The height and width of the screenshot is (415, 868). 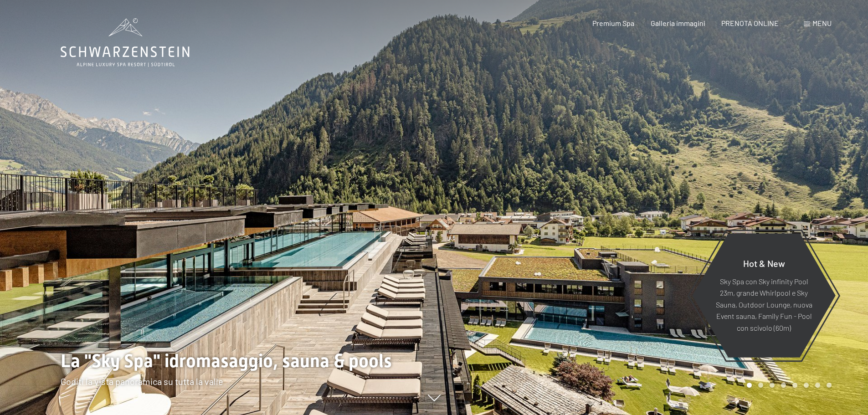 I want to click on span: Galleria immagini, so click(x=678, y=23).